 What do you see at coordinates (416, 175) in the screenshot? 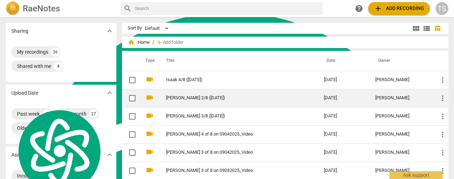
I see `div: Ask support` at bounding box center [416, 175].